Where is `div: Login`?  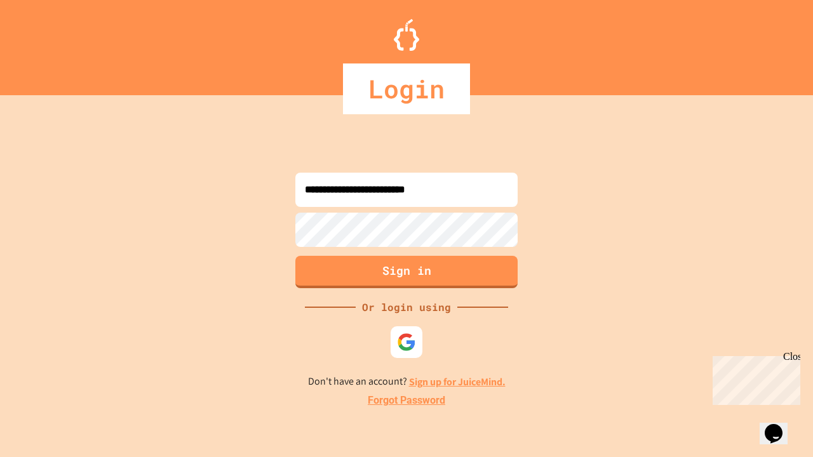
div: Login is located at coordinates (406, 89).